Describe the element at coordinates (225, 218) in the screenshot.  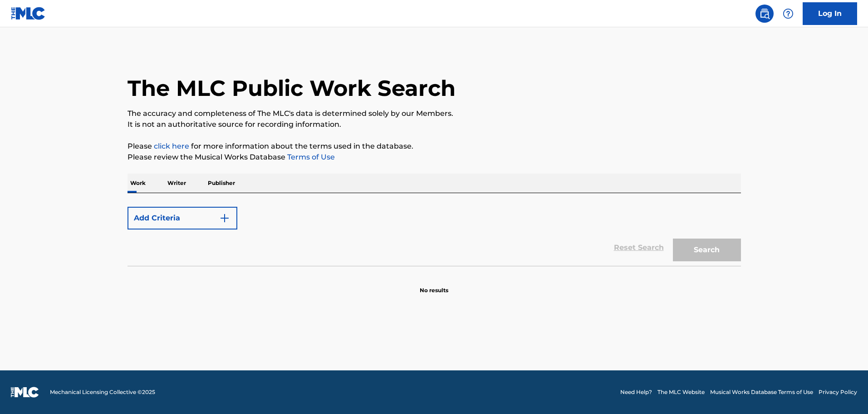
I see `img: 9d2ae6d4665cec9f34b9.svg` at that location.